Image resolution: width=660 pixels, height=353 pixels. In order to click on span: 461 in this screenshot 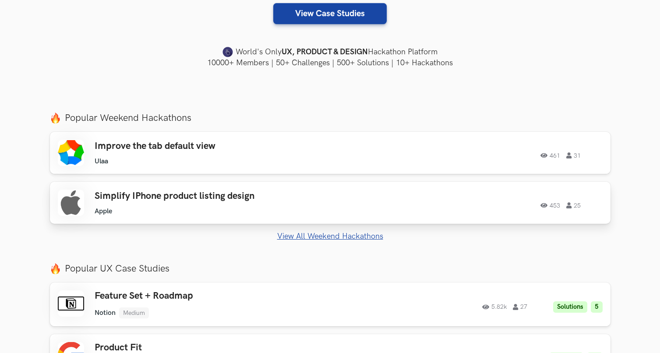, I will do `click(550, 155)`.